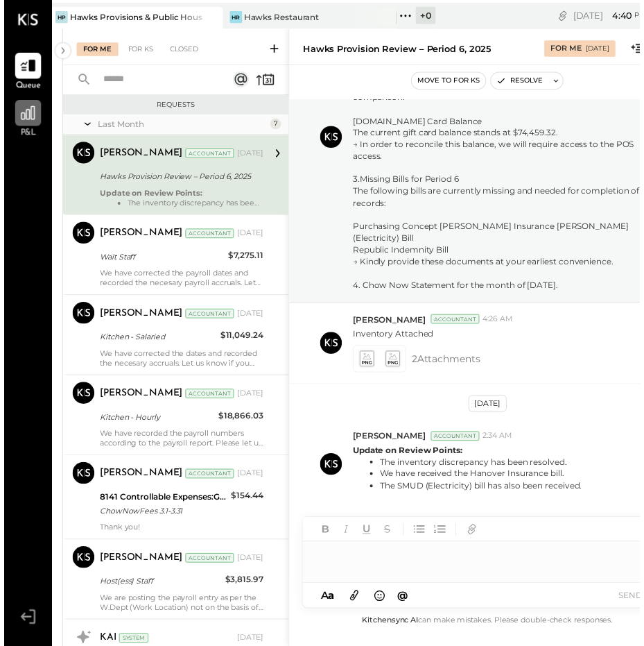  What do you see at coordinates (158, 589) in the screenshot?
I see `div: Host(ess) Staff` at bounding box center [158, 589].